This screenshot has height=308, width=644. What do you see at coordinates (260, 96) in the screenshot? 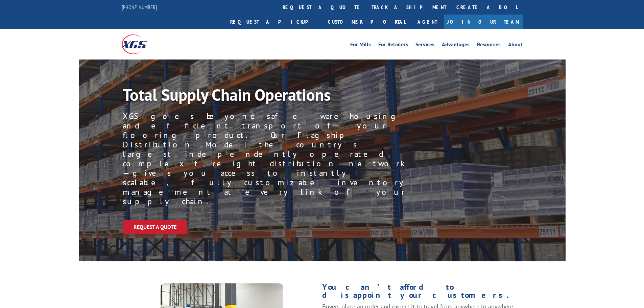
I see `h1: Total Supply Chain Operations` at bounding box center [260, 96].